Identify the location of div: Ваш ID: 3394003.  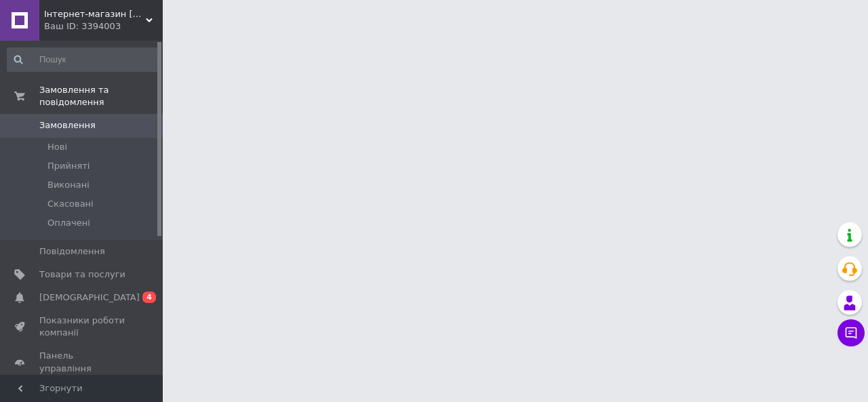
(103, 27).